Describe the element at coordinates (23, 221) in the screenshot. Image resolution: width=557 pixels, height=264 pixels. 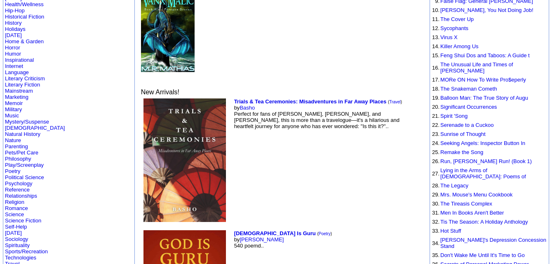
I see `a: Science Fiction` at that location.